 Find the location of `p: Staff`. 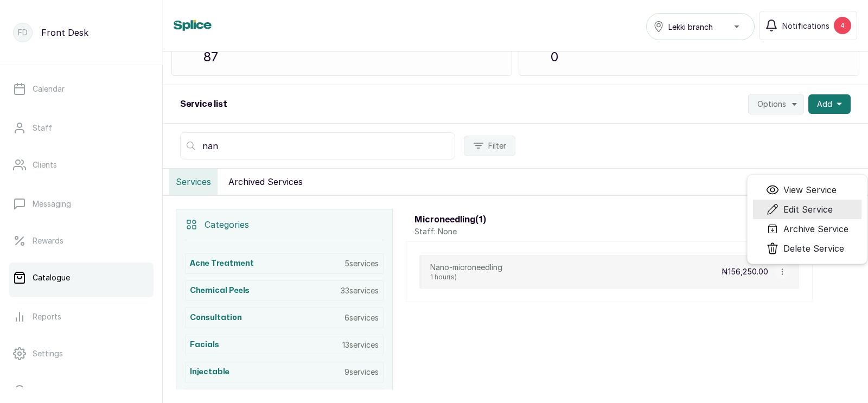

p: Staff is located at coordinates (42, 128).